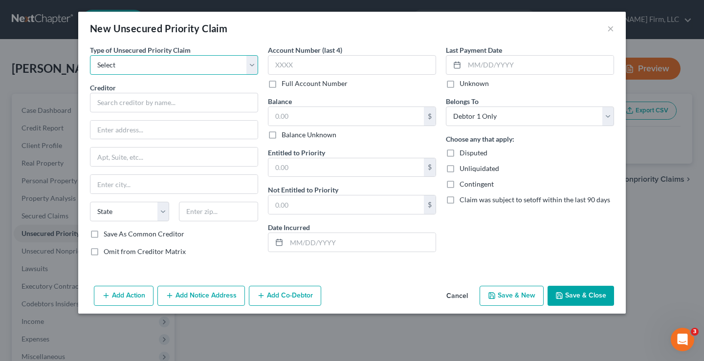 This screenshot has width=704, height=361. Describe the element at coordinates (174, 157) in the screenshot. I see `input: Apt, Suite, etc...` at that location.